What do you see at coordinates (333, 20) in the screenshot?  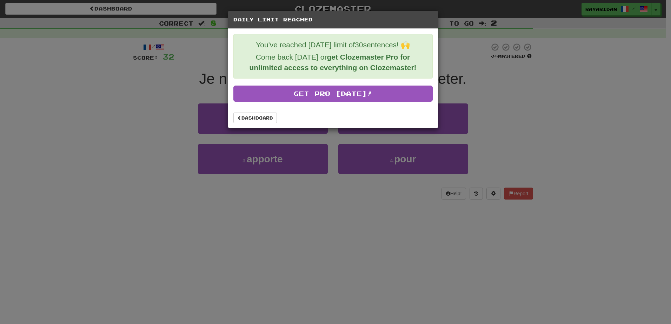 I see `h5: Daily Limit Reached` at bounding box center [333, 20].